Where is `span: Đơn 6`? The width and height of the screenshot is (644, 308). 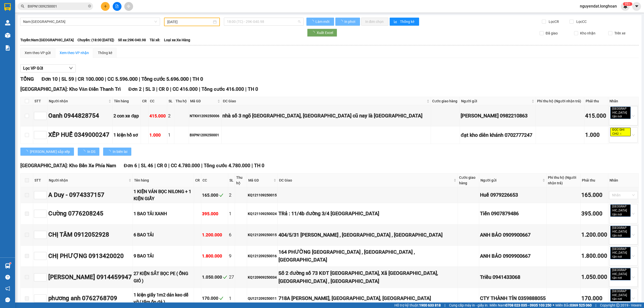 span: Đơn 6 is located at coordinates (131, 165).